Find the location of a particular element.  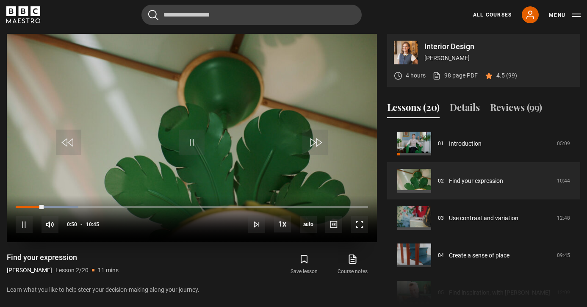

a: Use contrast and variation is located at coordinates (483, 218).